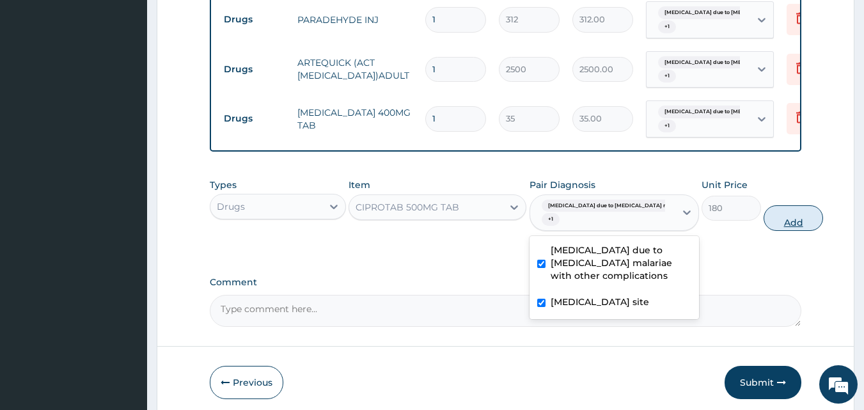 This screenshot has width=864, height=410. Describe the element at coordinates (793, 218) in the screenshot. I see `button: Add` at that location.